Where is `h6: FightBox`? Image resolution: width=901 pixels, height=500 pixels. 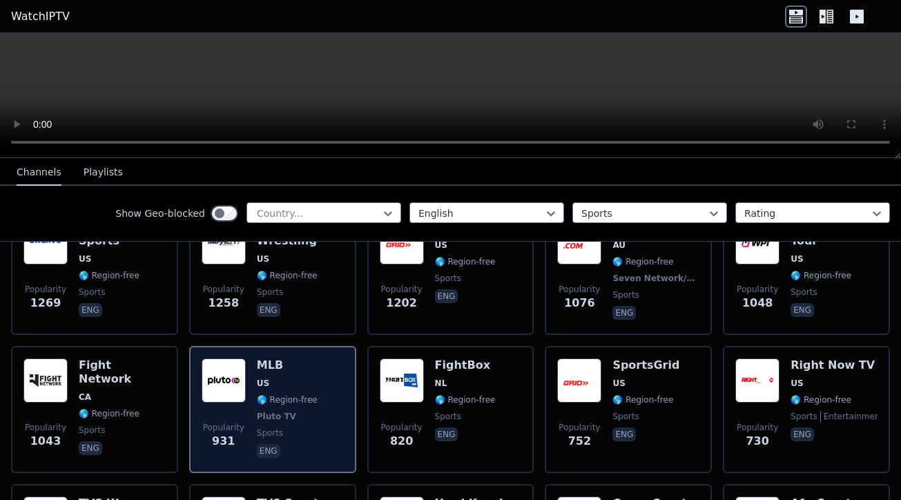 h6: FightBox is located at coordinates (465, 365).